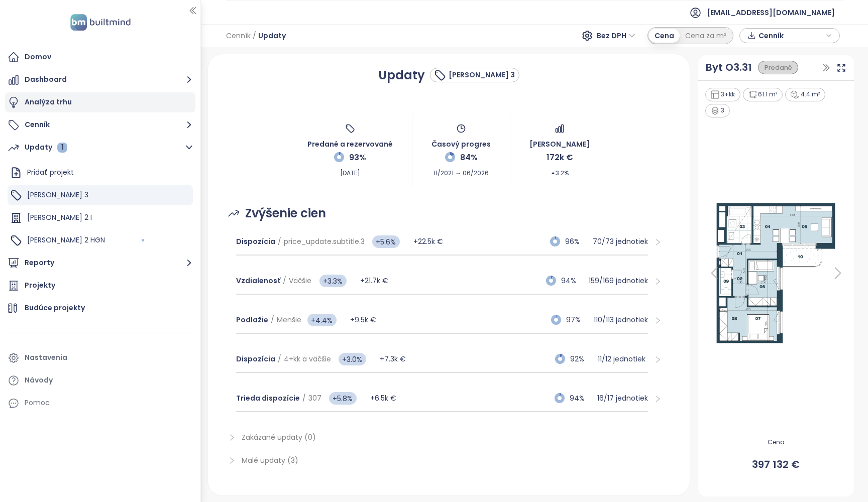 Image resolution: width=868 pixels, height=502 pixels. I want to click on span: 397 132 €, so click(776, 464).